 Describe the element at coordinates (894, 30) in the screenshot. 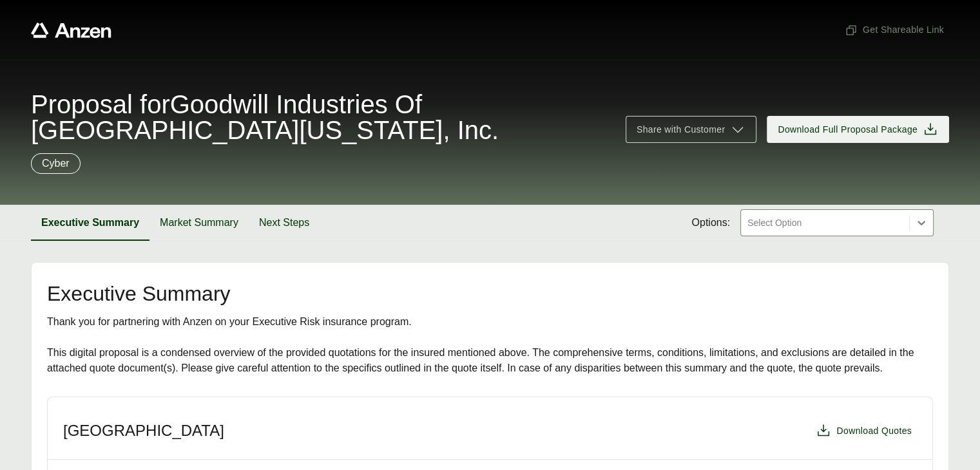

I see `button: Get Shareable Link` at that location.